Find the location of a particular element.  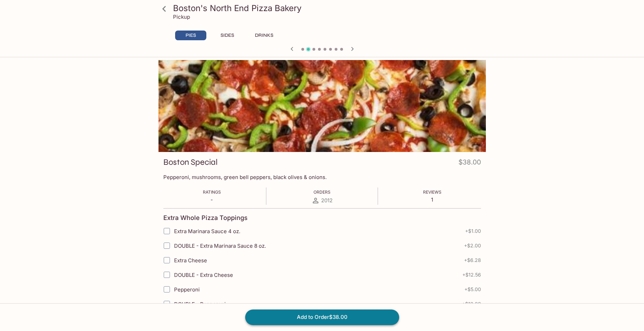

span: + $5.00 is located at coordinates (473, 289).